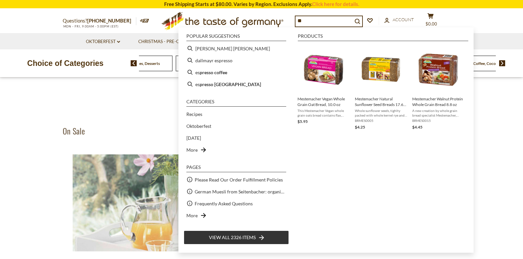 This screenshot has width=523, height=259. I want to click on li: Mestemacher Walnut Protein Whole Grain Bread 8.8 oz, so click(438, 88).